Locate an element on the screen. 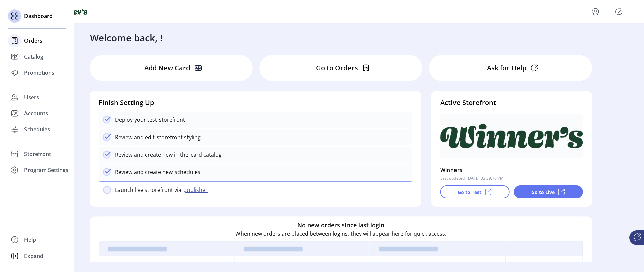 This screenshot has width=644, height=272. p: Launch live strorefront via is located at coordinates (148, 190).